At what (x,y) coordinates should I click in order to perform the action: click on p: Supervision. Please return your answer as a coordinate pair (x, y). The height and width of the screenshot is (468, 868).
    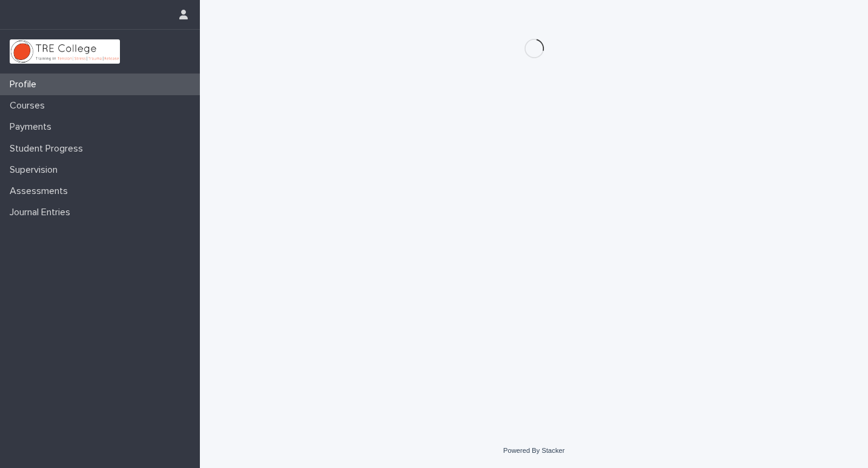
    Looking at the image, I should click on (36, 170).